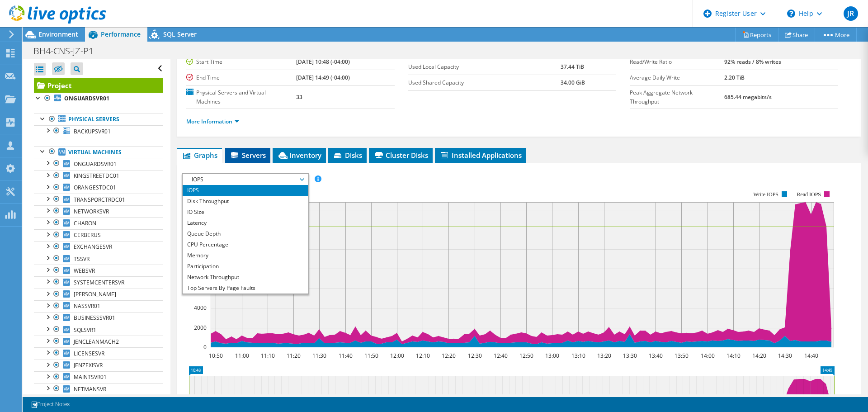 The width and height of the screenshot is (868, 412). I want to click on text: 4000, so click(200, 307).